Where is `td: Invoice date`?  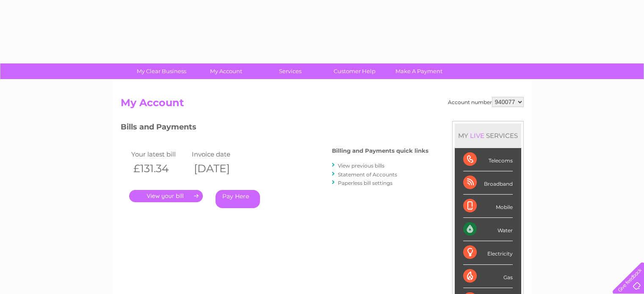 td: Invoice date is located at coordinates (220, 154).